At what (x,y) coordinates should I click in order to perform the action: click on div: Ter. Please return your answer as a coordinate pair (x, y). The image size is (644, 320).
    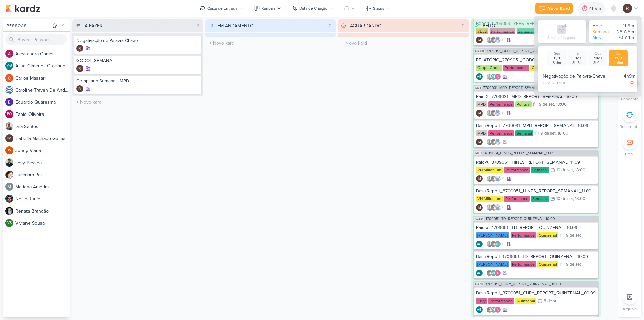
    Looking at the image, I should click on (577, 53).